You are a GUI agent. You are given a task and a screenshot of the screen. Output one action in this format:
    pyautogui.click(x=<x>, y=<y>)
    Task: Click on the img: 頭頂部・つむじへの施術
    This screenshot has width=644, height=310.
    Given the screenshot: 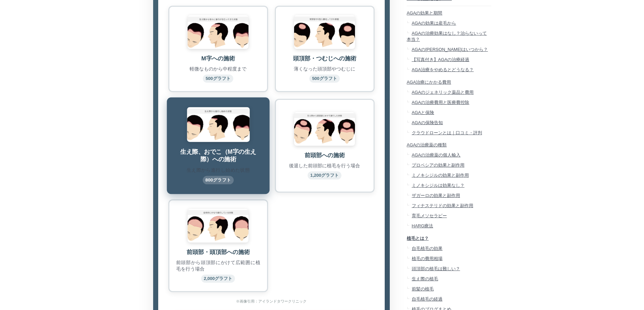 What is the action you would take?
    pyautogui.click(x=325, y=32)
    